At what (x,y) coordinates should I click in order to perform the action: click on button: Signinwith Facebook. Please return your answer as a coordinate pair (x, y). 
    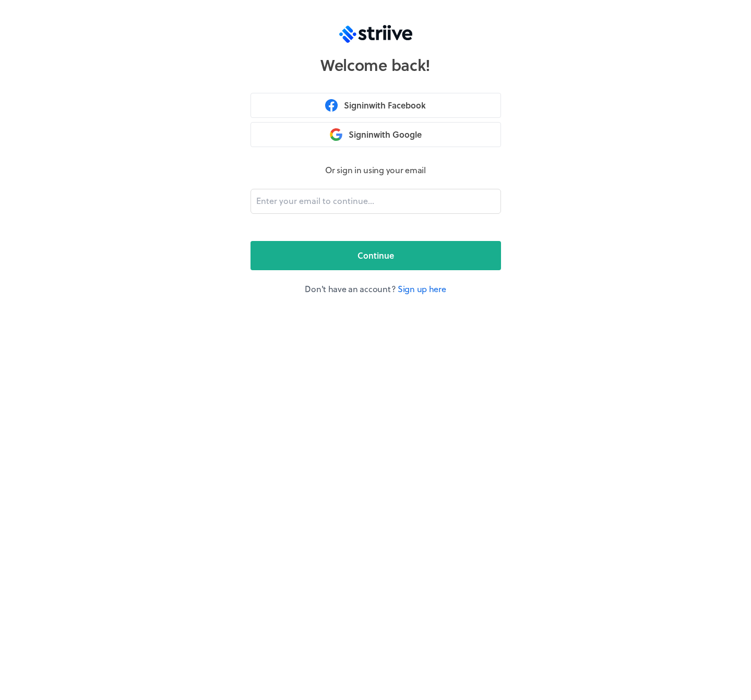
    Looking at the image, I should click on (376, 106).